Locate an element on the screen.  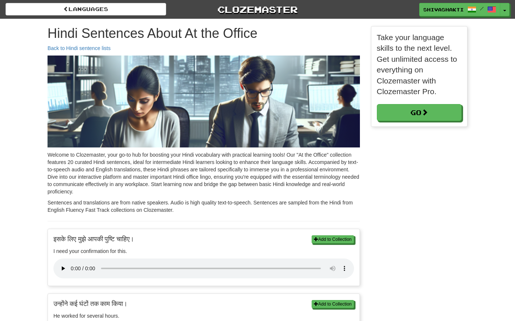
a: Languages is located at coordinates (86, 9).